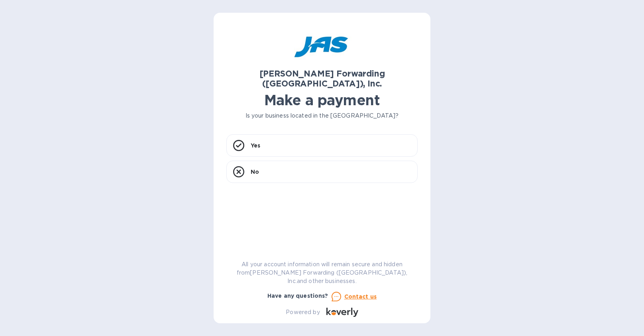 This screenshot has height=336, width=644. I want to click on b: Have any questions?, so click(298, 295).